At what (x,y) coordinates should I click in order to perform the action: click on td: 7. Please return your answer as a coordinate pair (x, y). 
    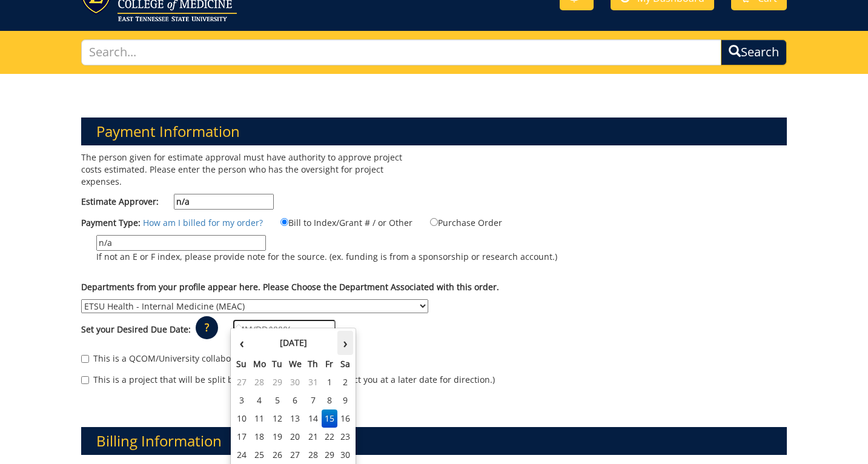
    Looking at the image, I should click on (313, 400).